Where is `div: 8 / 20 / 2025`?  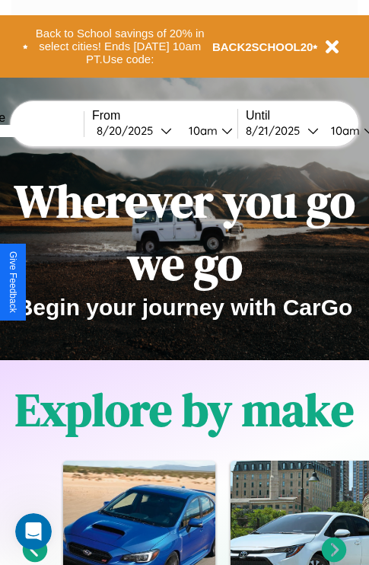 div: 8 / 20 / 2025 is located at coordinates (129, 130).